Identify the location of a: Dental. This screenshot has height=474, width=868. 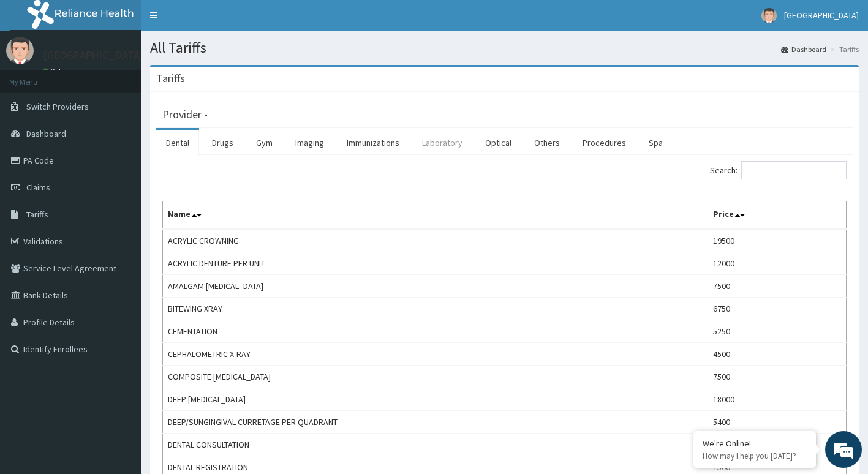
(177, 142).